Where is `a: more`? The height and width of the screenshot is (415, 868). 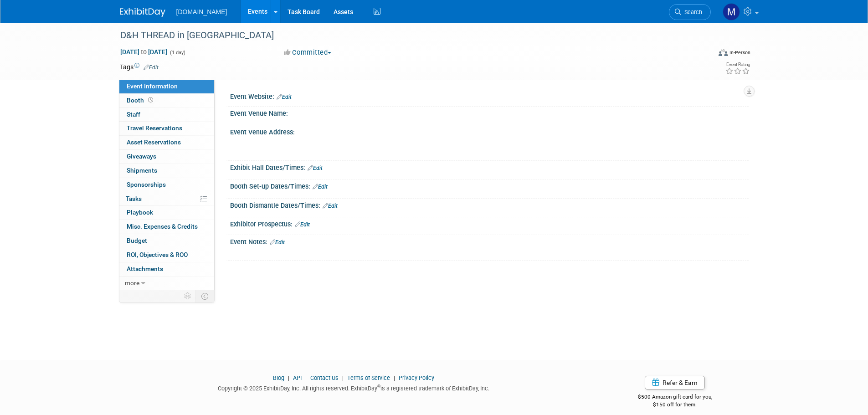
a: more is located at coordinates (167, 284).